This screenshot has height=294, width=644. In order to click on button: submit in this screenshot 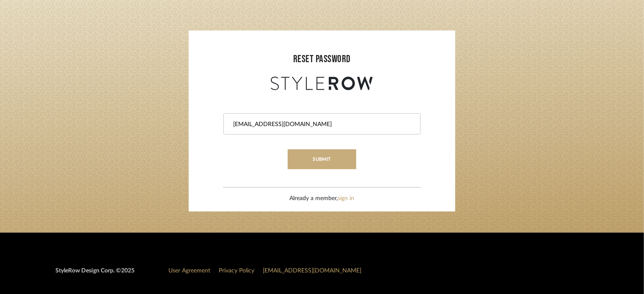, I will do `click(322, 159)`.